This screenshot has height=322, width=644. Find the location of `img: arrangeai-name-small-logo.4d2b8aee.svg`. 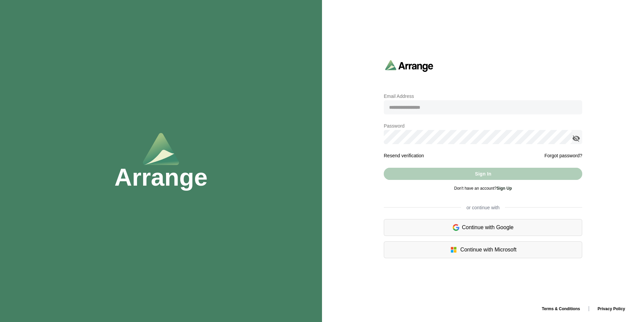

img: arrangeai-name-small-logo.4d2b8aee.svg is located at coordinates (409, 66).